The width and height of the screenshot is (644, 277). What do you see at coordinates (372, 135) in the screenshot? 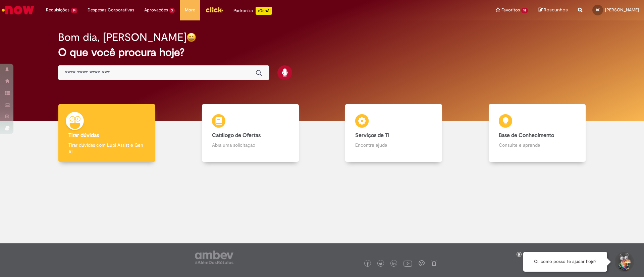
I see `b: Serviços de TI` at bounding box center [372, 135].